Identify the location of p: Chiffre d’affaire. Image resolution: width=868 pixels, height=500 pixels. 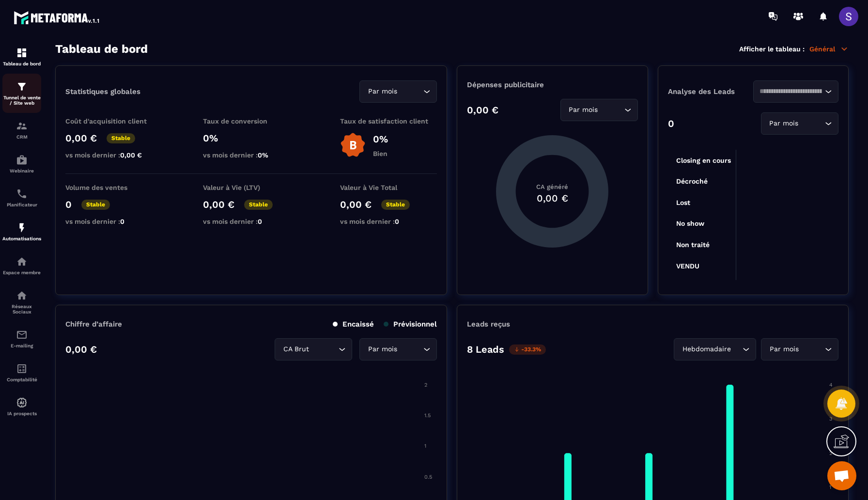
(93, 324).